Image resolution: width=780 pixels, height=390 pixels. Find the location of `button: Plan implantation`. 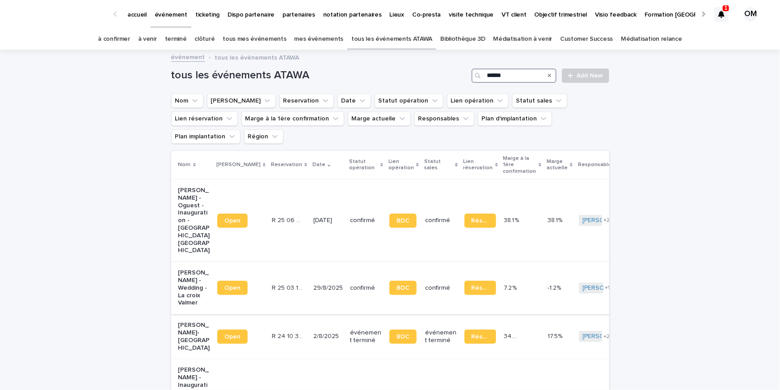

button: Plan implantation is located at coordinates (206, 136).